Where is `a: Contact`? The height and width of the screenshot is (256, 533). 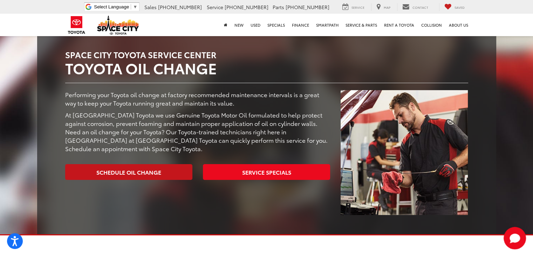
a: Contact is located at coordinates (415, 7).